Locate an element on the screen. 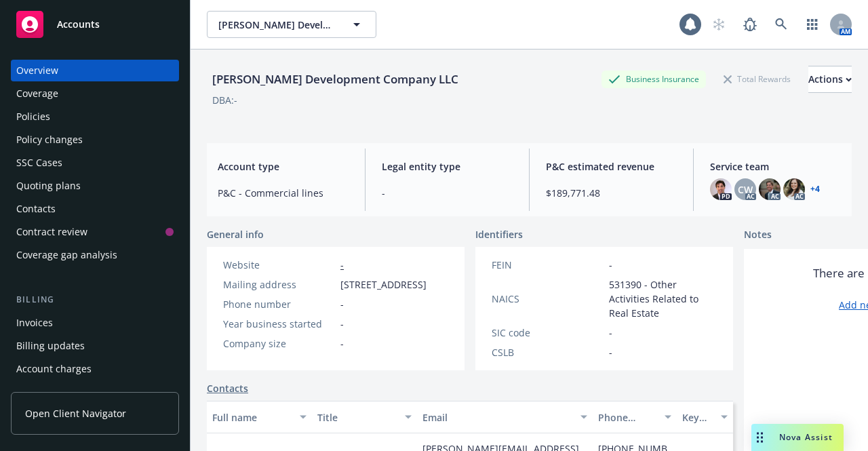 This screenshot has width=868, height=451. div: Actions is located at coordinates (830, 79).